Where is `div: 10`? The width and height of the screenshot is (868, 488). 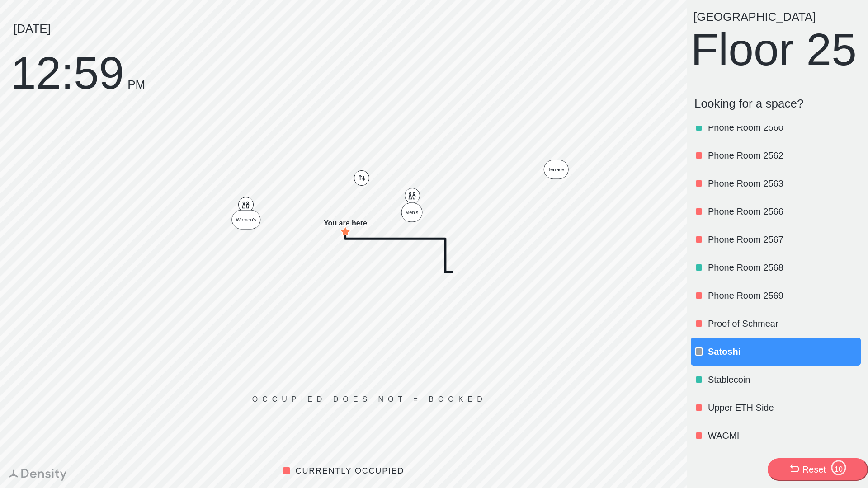 div: 10 is located at coordinates (838, 470).